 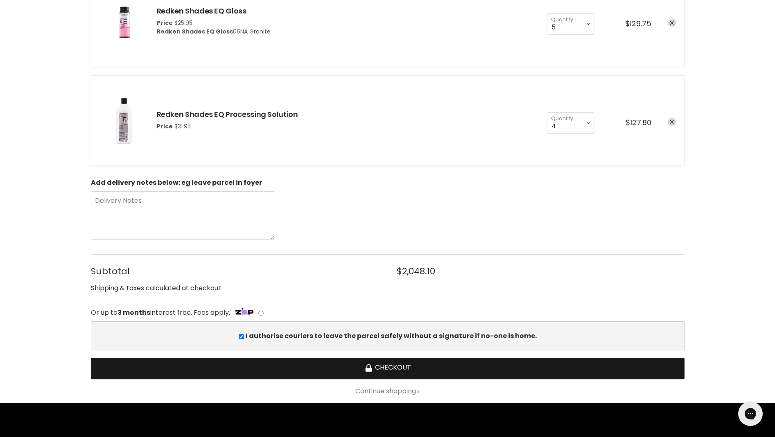 I want to click on span: $127.80, so click(x=638, y=122).